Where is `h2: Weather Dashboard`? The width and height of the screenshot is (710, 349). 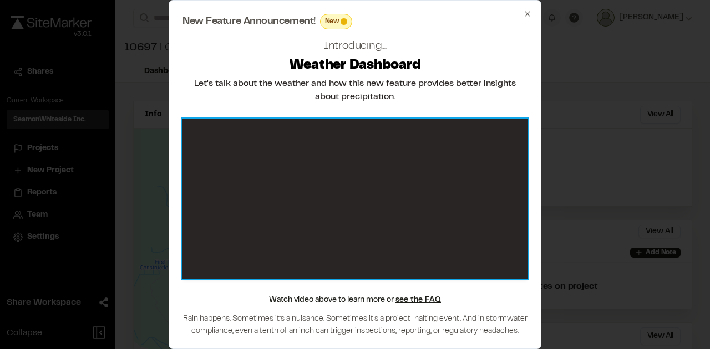
h2: Weather Dashboard is located at coordinates (355, 66).